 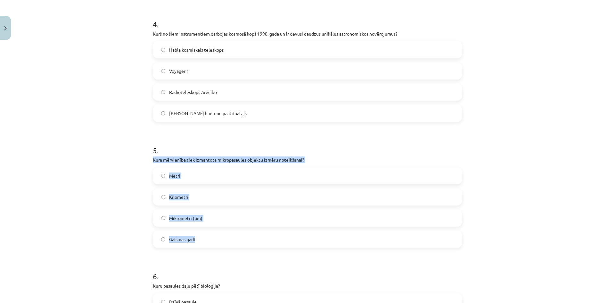 What do you see at coordinates (307, 270) in the screenshot?
I see `h1: 6 .` at bounding box center [307, 270].